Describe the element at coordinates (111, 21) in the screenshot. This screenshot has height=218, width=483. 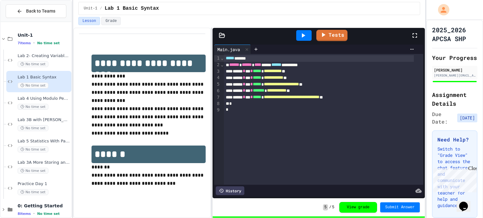
I see `button: Grade` at that location.